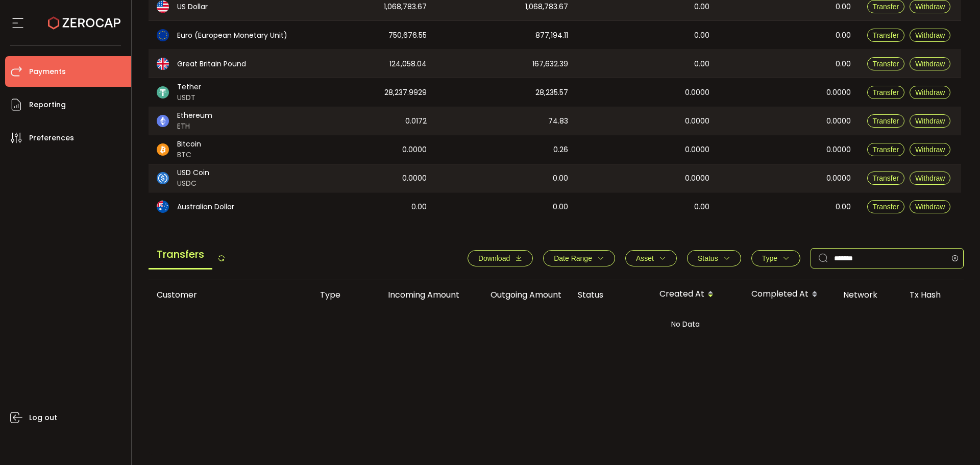  I want to click on img: usd_portfolio.svg, so click(163, 7).